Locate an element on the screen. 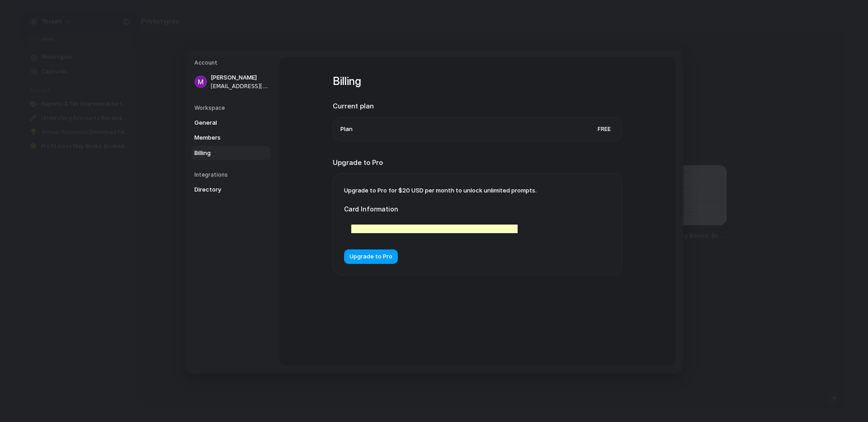  span: General is located at coordinates (223, 122).